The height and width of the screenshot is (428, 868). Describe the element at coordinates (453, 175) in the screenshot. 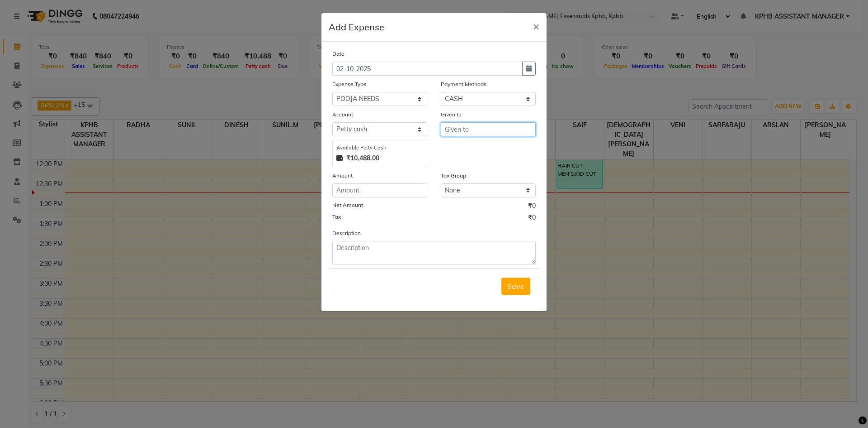

I see `label: Tax Group` at that location.